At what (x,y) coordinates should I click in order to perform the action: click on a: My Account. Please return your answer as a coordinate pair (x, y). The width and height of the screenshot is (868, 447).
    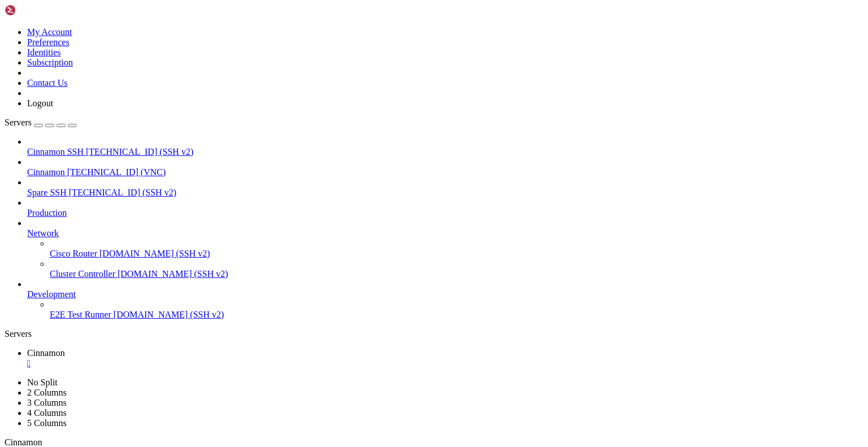
    Looking at the image, I should click on (49, 32).